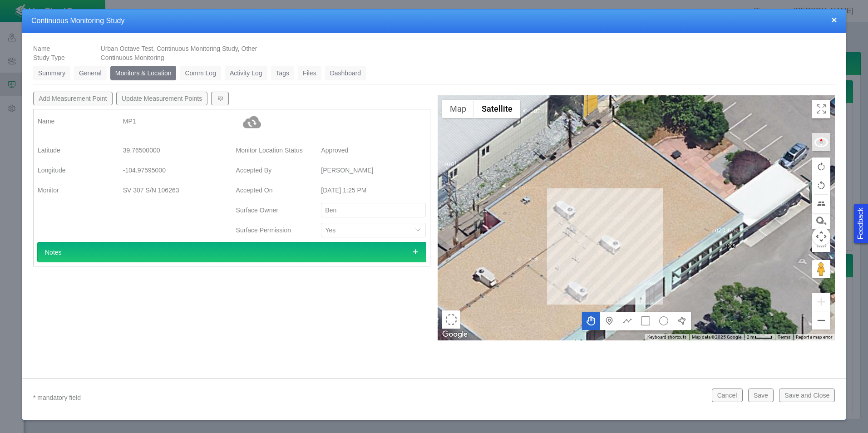 Image resolution: width=868 pixels, height=433 pixels. Describe the element at coordinates (200, 73) in the screenshot. I see `a: Comm Log` at that location.